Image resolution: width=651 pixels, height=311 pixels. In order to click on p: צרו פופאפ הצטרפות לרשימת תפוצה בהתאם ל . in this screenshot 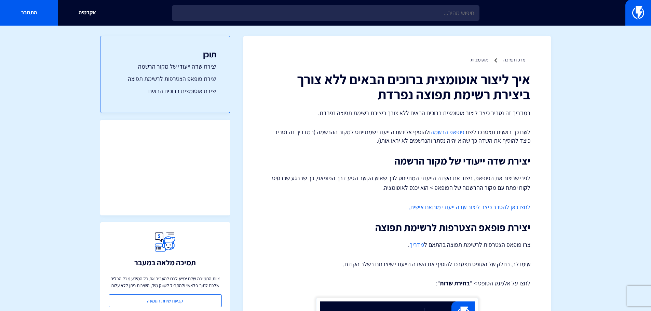, I will do `click(397, 245)`.